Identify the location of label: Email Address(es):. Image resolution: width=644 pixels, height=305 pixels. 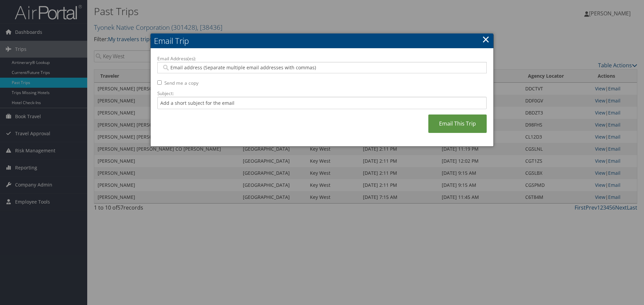
(322, 59).